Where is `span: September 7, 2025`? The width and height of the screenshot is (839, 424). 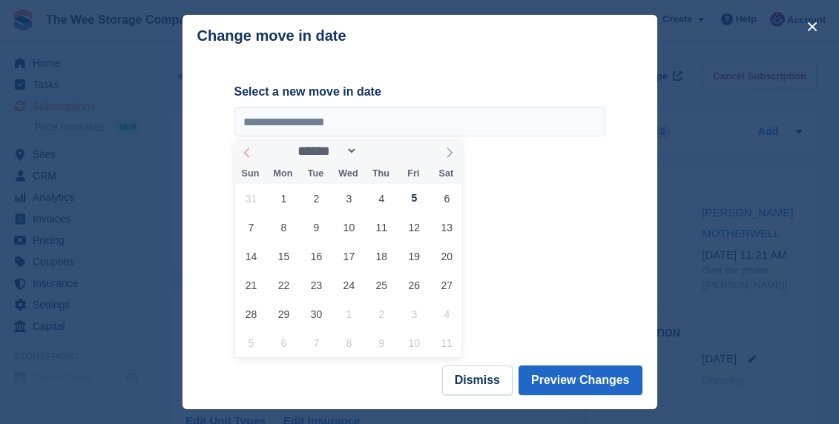
span: September 7, 2025 is located at coordinates (251, 227).